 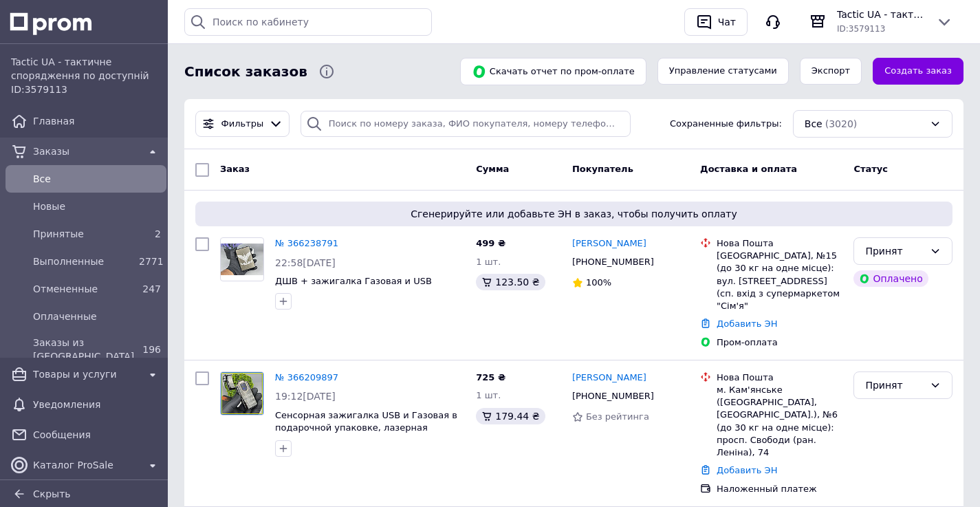 What do you see at coordinates (97, 206) in the screenshot?
I see `span: Новые` at bounding box center [97, 206].